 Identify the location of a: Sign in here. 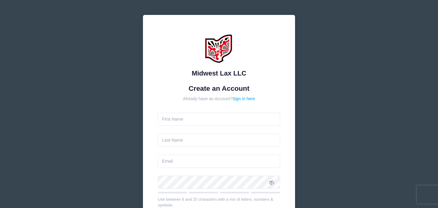
(244, 99).